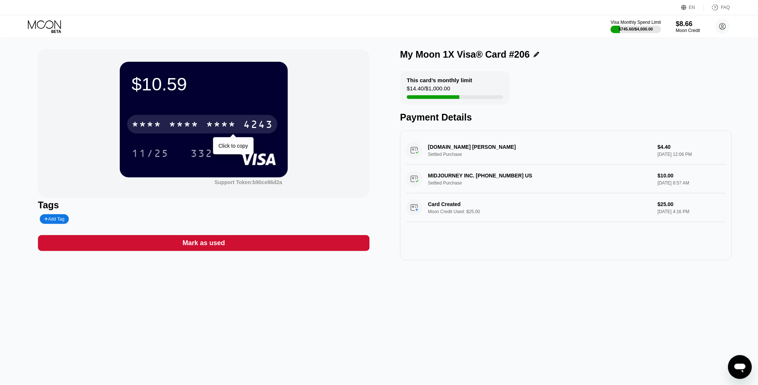 This screenshot has width=758, height=385. I want to click on div: Payment Details, so click(566, 117).